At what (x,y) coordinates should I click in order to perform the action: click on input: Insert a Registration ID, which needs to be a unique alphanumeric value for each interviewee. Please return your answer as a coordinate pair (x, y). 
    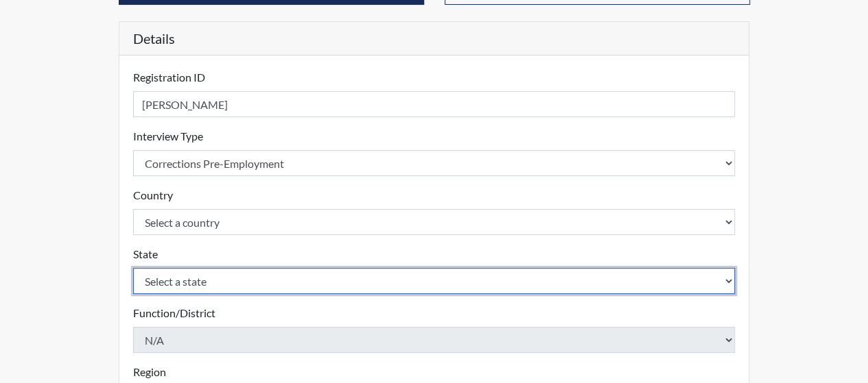
    Looking at the image, I should click on (434, 104).